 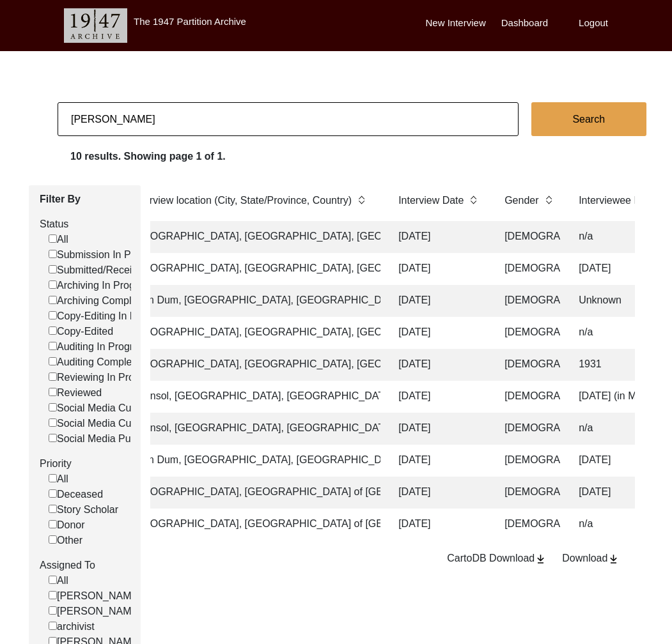 I want to click on input: Reviewing In Progress, so click(x=52, y=376).